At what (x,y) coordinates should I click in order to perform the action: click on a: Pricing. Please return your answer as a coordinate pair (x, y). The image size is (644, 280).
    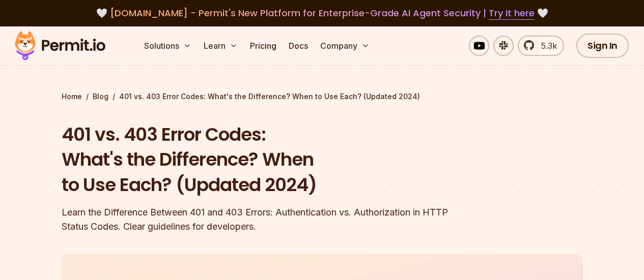
    Looking at the image, I should click on (263, 46).